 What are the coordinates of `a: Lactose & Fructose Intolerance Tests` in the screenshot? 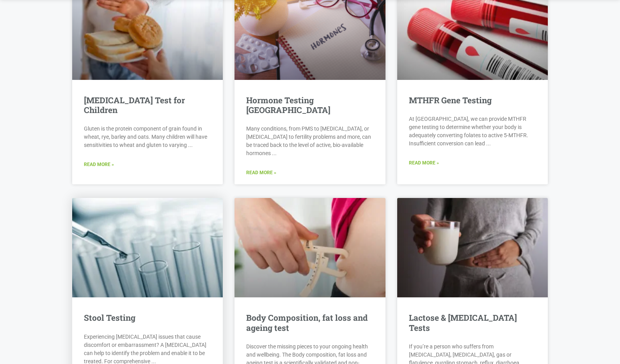 It's located at (472, 248).